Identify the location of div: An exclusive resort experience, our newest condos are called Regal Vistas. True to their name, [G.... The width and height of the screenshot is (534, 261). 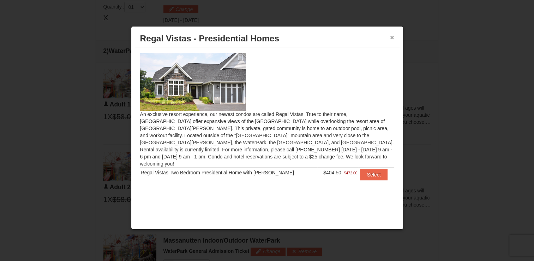
(267, 121).